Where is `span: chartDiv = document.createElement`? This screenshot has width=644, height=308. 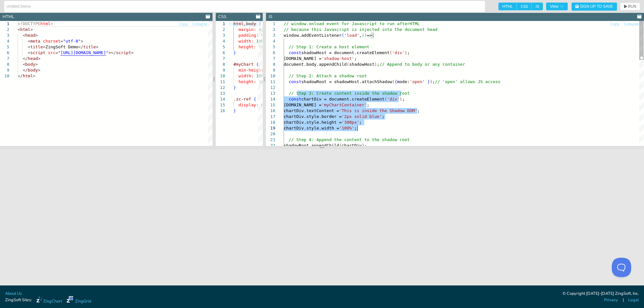
span: chartDiv = document.createElement is located at coordinates (343, 99).